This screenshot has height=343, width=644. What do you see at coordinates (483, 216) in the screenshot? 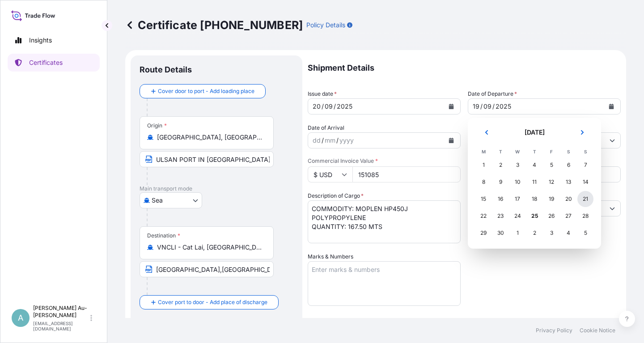
I see `div: Monday, 22 September 2025` at bounding box center [483, 216].